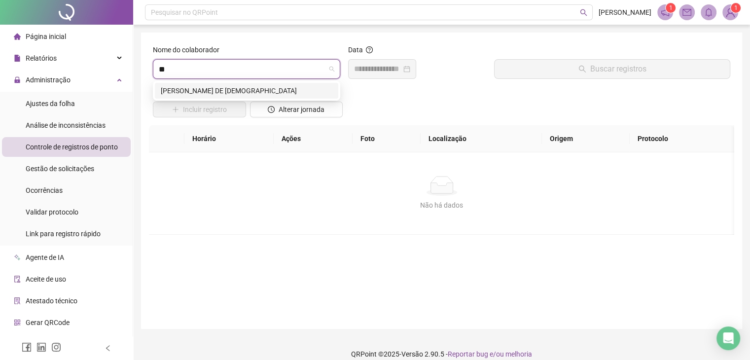  Describe the element at coordinates (736, 8) in the screenshot. I see `sup: Atualize o seu contato no menu Meus Dados` at that location.